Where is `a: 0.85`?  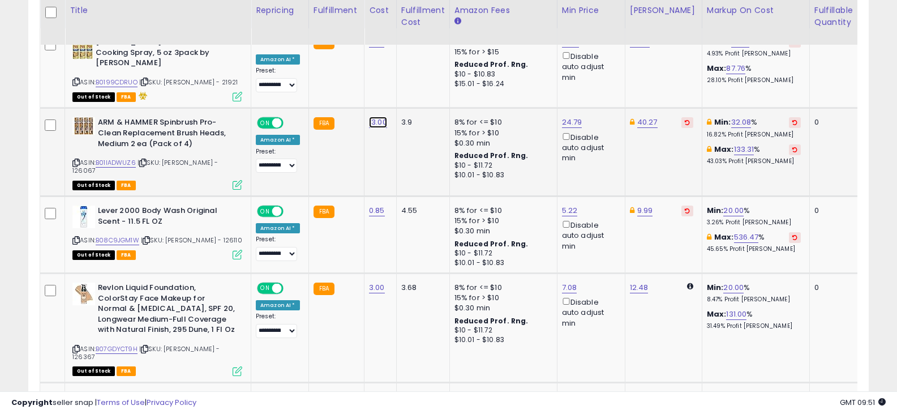 a: 0.85 is located at coordinates (377, 211).